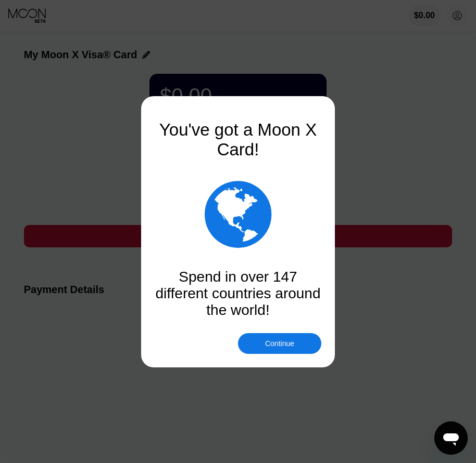 This screenshot has width=476, height=463. I want to click on div: Spend in over 147 different countries around the world!, so click(238, 294).